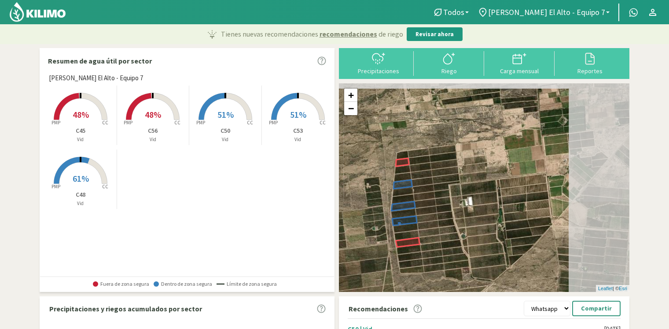 The image size is (669, 329). Describe the element at coordinates (298, 130) in the screenshot. I see `p: C53` at that location.